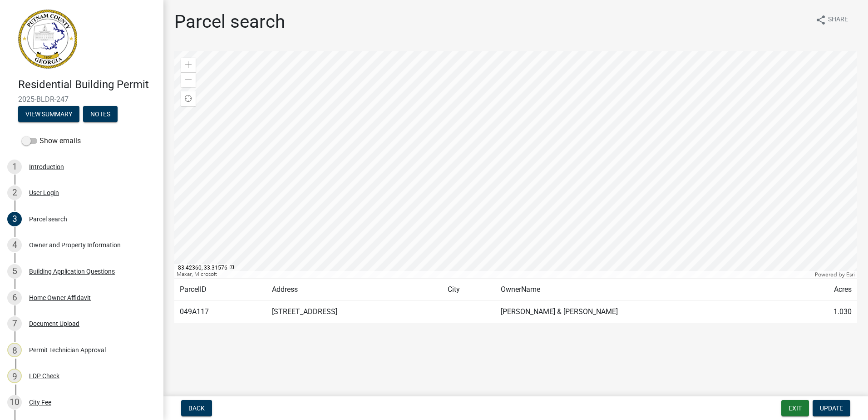  Describe the element at coordinates (189, 98) in the screenshot. I see `div: Find my location` at that location.